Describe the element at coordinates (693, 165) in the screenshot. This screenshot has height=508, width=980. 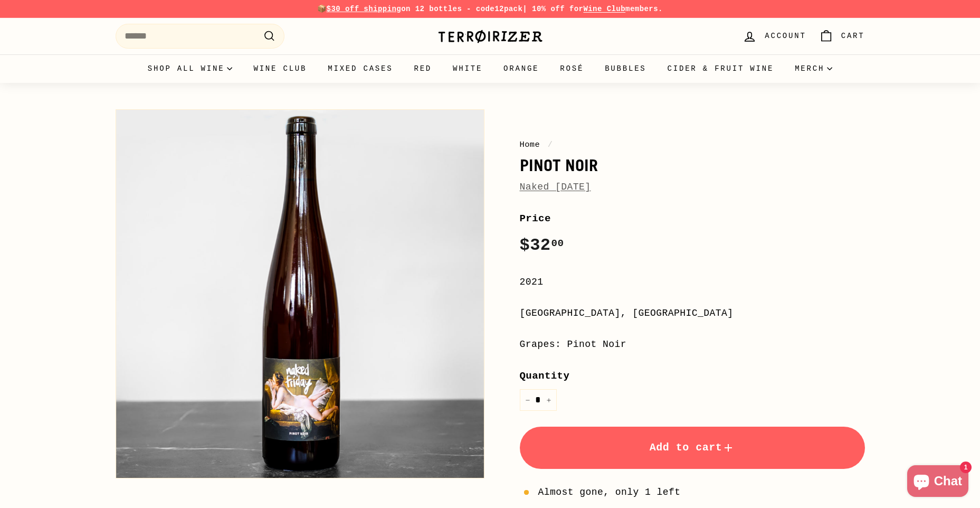
I see `h1: Pinot Noir` at that location.